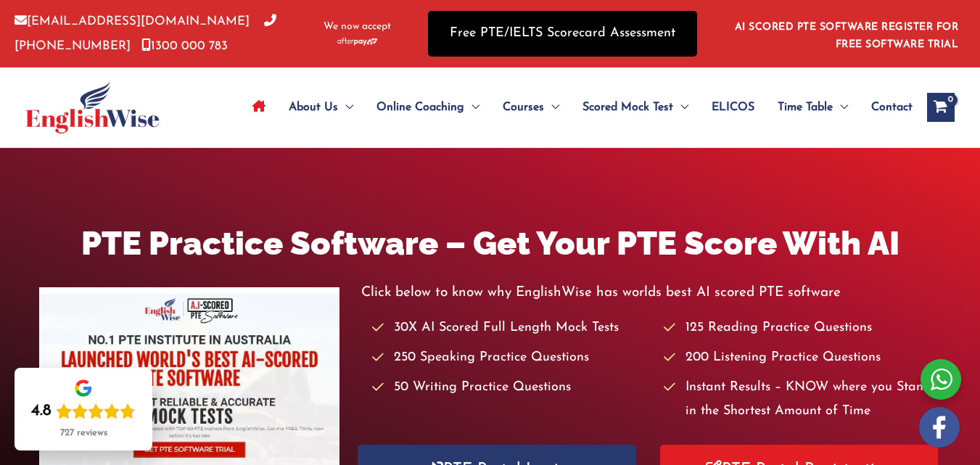  What do you see at coordinates (357, 42) in the screenshot?
I see `img: Afterpay-Logo` at bounding box center [357, 42].